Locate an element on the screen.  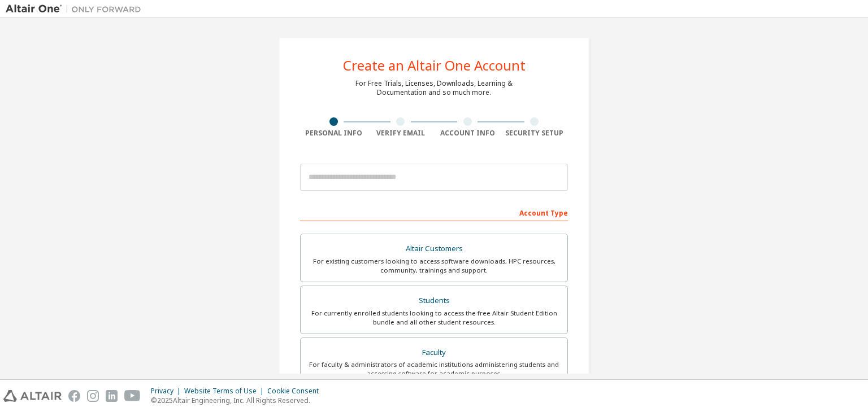
div: For faculty & administrators of academic institutions administering students and accessing softwa... is located at coordinates (434, 369).